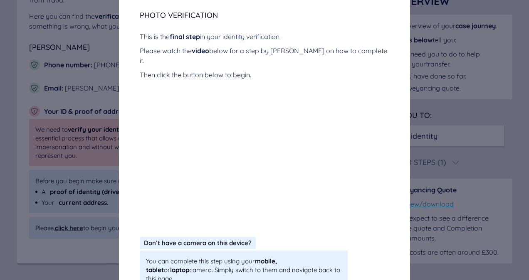 This screenshot has width=529, height=280. What do you see at coordinates (185, 37) in the screenshot?
I see `span: final step` at bounding box center [185, 37].